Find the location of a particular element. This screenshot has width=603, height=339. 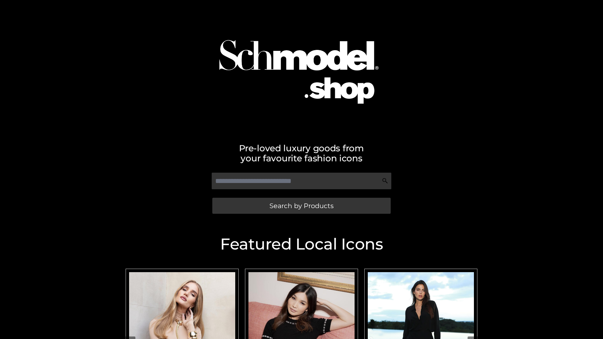

img: Search Icon is located at coordinates (385, 181).